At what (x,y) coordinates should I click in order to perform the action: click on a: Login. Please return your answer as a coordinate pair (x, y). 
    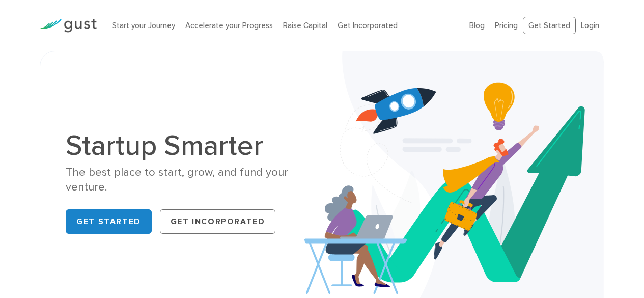
    Looking at the image, I should click on (590, 25).